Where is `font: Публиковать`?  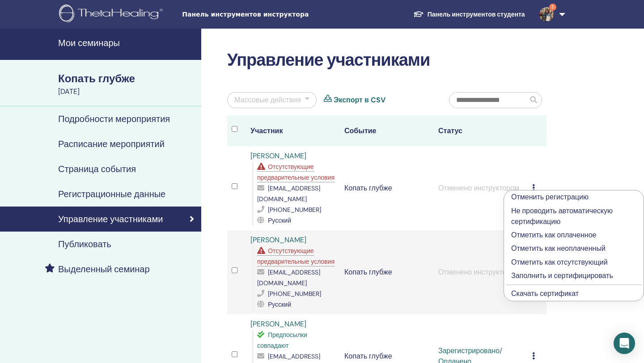
font: Публиковать is located at coordinates (85, 244).